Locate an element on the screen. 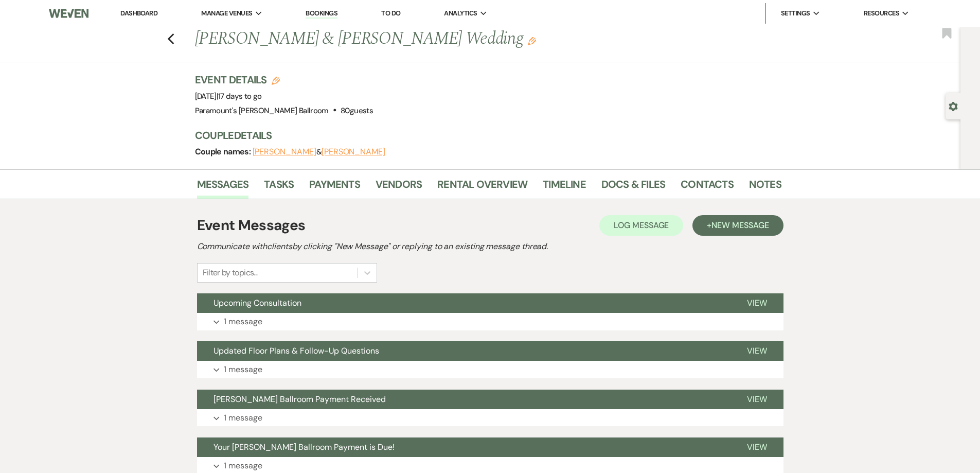  span: Upcoming Consultation is located at coordinates (257, 303).